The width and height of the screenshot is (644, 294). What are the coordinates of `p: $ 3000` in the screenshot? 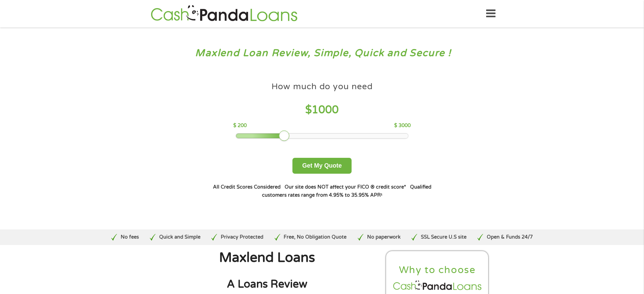 It's located at (402, 126).